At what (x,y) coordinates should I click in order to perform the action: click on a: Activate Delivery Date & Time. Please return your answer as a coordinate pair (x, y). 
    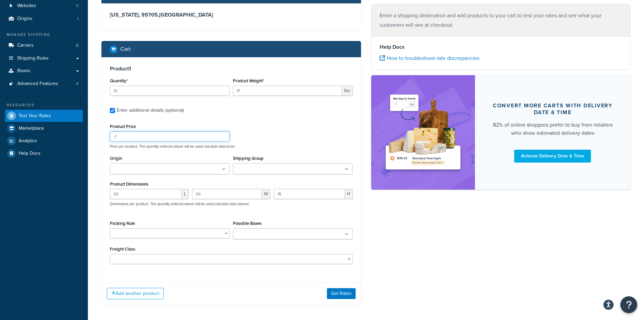
    Looking at the image, I should click on (553, 156).